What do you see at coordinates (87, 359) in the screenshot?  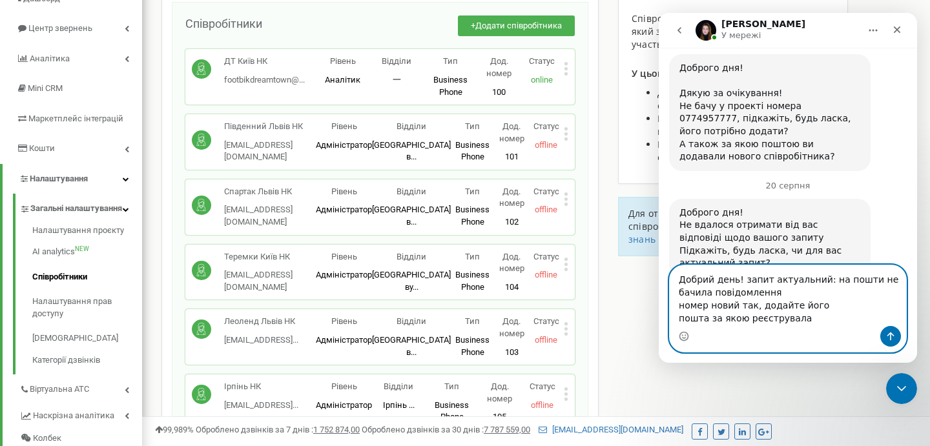 I see `a: Категорії дзвінків` at bounding box center [87, 359].